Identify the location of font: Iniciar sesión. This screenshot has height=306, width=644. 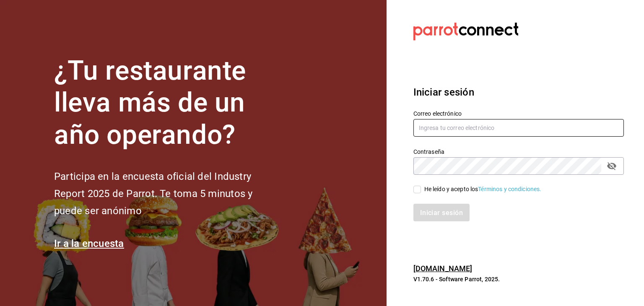
(443, 92).